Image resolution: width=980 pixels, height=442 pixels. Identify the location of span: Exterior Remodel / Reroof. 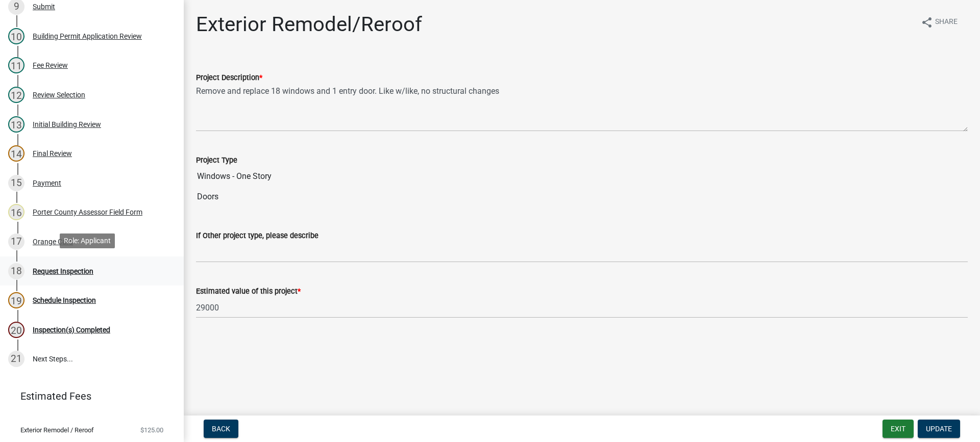
(57, 430).